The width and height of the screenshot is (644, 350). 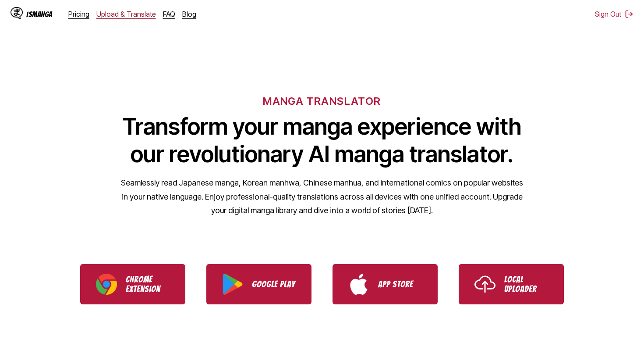 What do you see at coordinates (126, 14) in the screenshot?
I see `a: Upload & Translate` at bounding box center [126, 14].